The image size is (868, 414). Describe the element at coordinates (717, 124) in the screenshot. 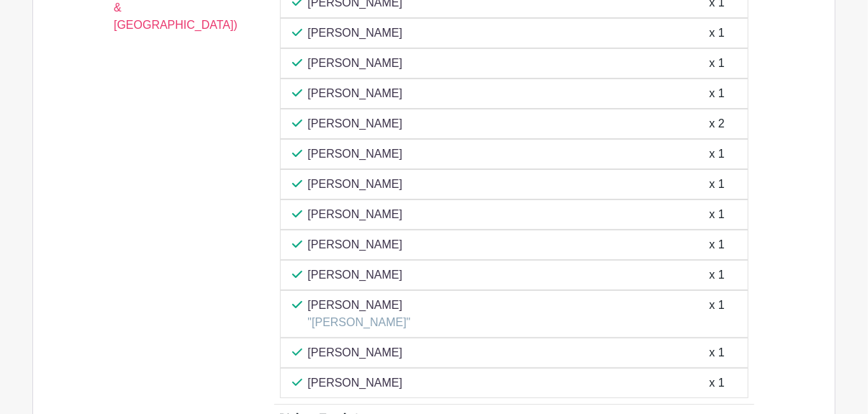

I see `div: x 2` at that location.